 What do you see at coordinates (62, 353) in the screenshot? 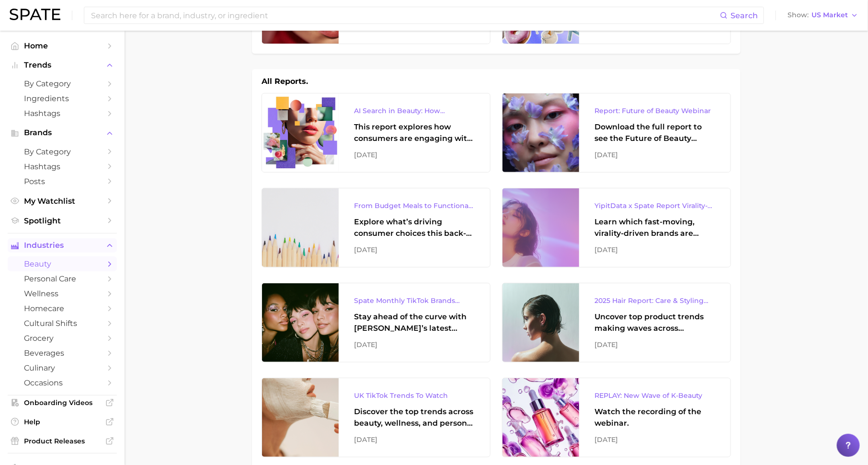
I see `span: beverages` at bounding box center [62, 353].